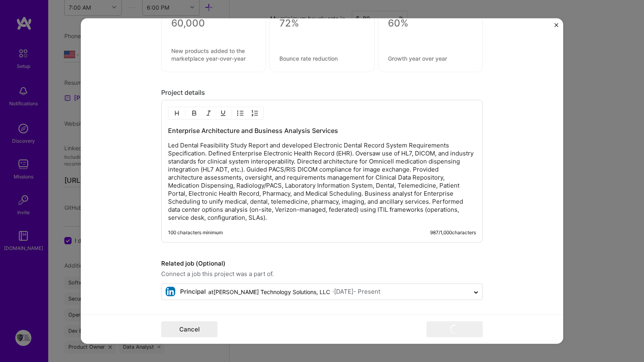 The width and height of the screenshot is (644, 362). What do you see at coordinates (322, 274) in the screenshot?
I see `span: Connect a job this project was a part of.` at bounding box center [322, 274].